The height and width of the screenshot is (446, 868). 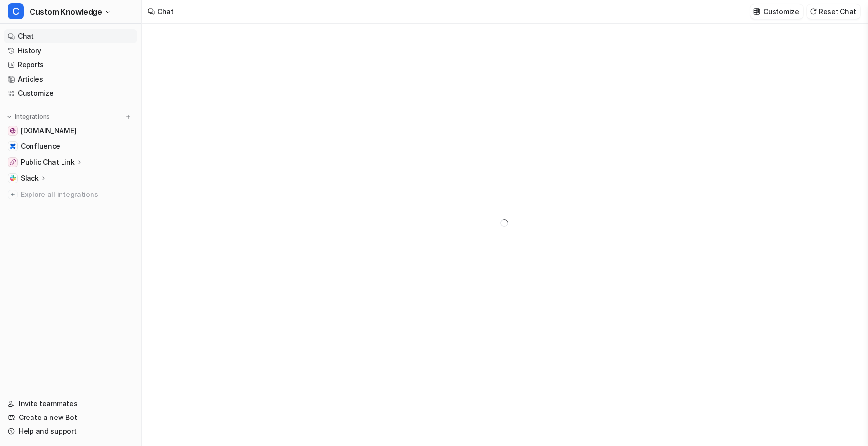 What do you see at coordinates (70, 432) in the screenshot?
I see `a: Help and support` at bounding box center [70, 432].